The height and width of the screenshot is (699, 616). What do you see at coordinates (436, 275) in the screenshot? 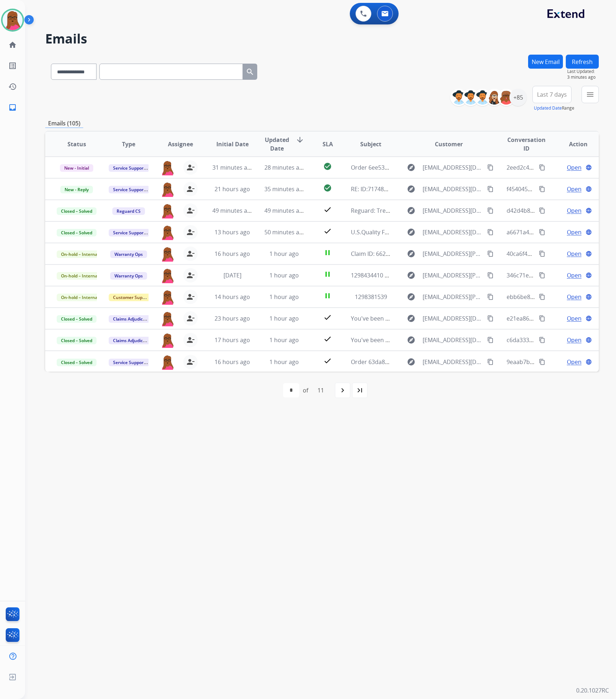
I see `span: 1298434410 Claim ID: 8a7ac150-5bc6-4798-be2b-2875df99a983` at bounding box center [436, 275].